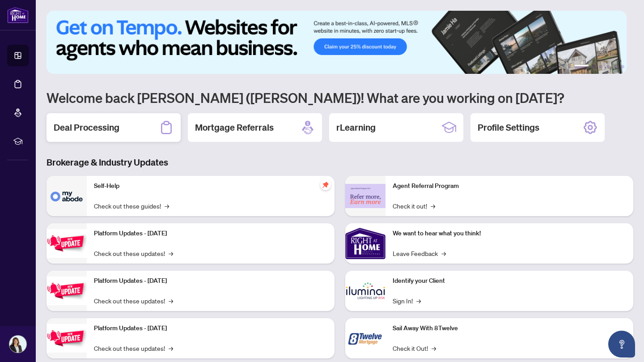 The height and width of the screenshot is (362, 644). Describe the element at coordinates (325, 185) in the screenshot. I see `span: pushpin` at that location.